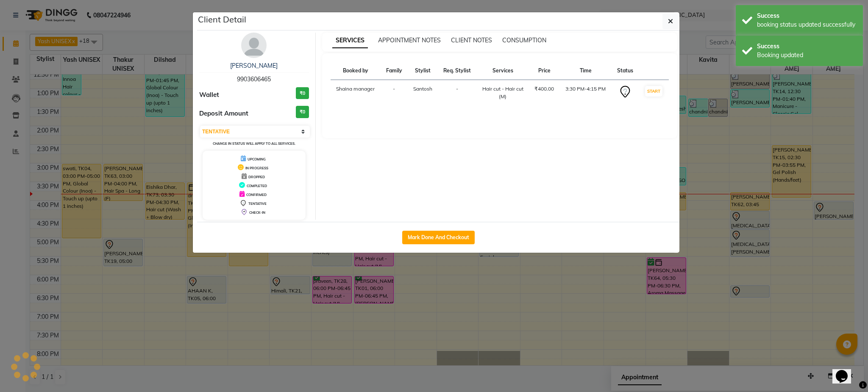 The width and height of the screenshot is (868, 392). Describe the element at coordinates (257, 204) in the screenshot. I see `span: TENTATIVE` at that location.